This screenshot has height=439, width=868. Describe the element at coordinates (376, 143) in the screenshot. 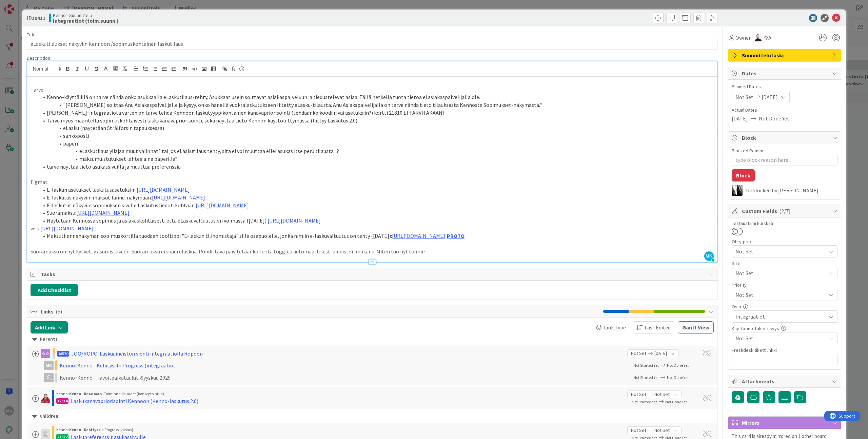

I see `li: paperi` at that location.